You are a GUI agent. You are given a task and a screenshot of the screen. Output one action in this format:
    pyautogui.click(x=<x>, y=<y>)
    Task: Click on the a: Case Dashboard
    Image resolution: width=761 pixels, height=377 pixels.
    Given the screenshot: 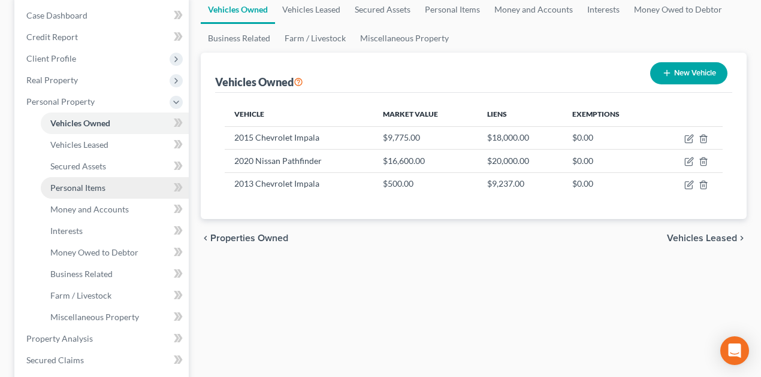 What is the action you would take?
    pyautogui.click(x=102, y=16)
    